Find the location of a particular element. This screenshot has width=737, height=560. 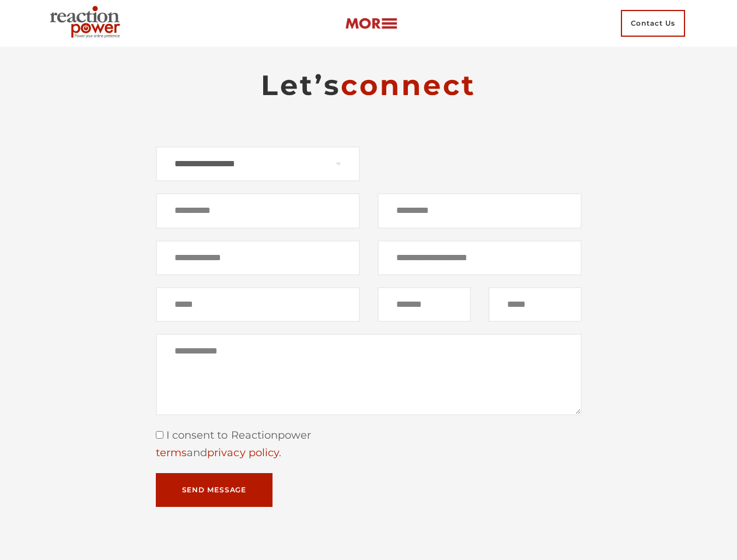

a: terms is located at coordinates (171, 453).